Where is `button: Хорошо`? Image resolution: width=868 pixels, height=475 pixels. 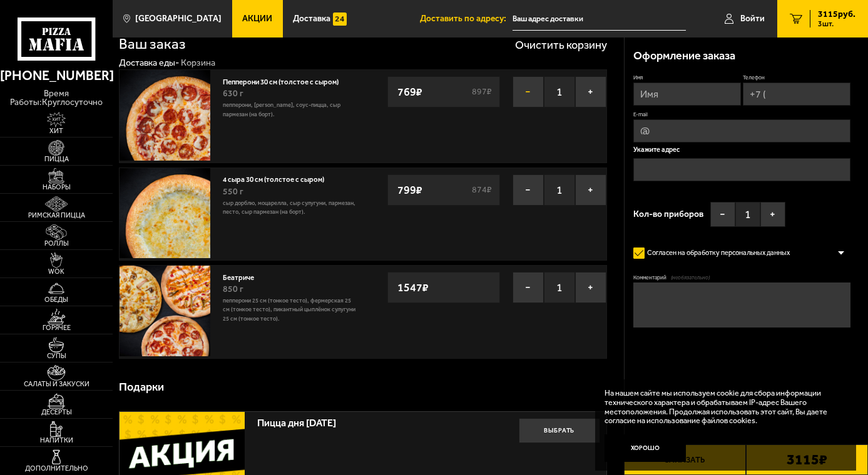
button: Хорошо is located at coordinates (645, 448).